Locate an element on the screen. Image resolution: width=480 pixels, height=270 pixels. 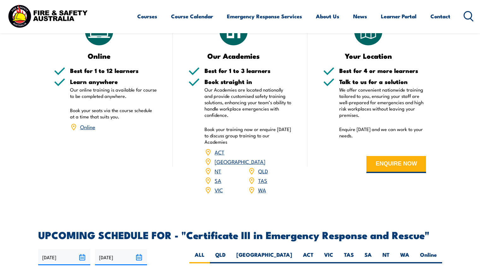
h5: Learn anywhere is located at coordinates (114, 81).